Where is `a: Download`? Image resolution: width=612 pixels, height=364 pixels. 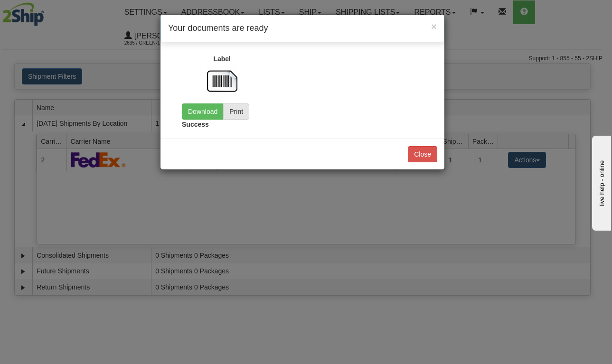
a: Download is located at coordinates (202, 112).